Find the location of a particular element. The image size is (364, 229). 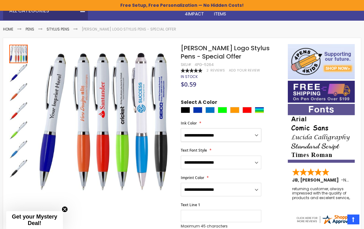

a: 2 Reviews is located at coordinates (216, 70).